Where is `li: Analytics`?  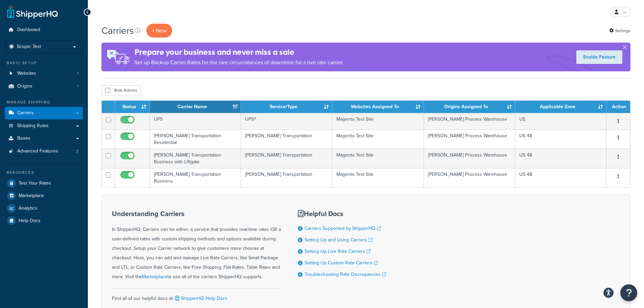 li: Analytics is located at coordinates (44, 208).